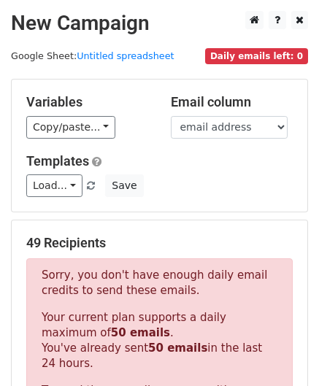  I want to click on a: Load..., so click(54, 185).